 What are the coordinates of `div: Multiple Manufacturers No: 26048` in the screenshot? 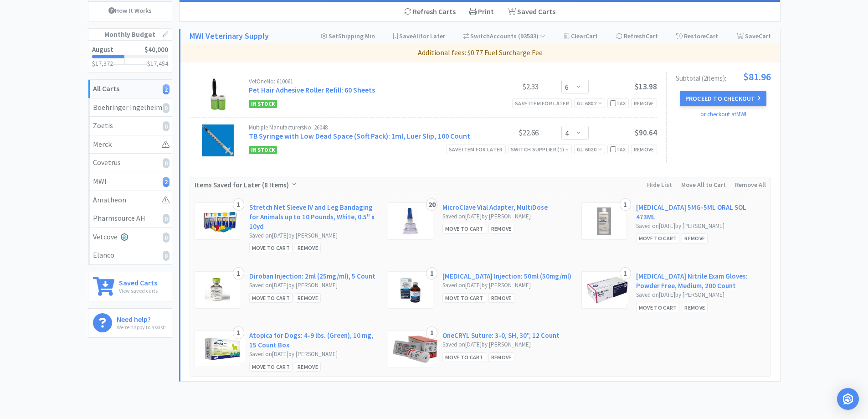 It's located at (360, 127).